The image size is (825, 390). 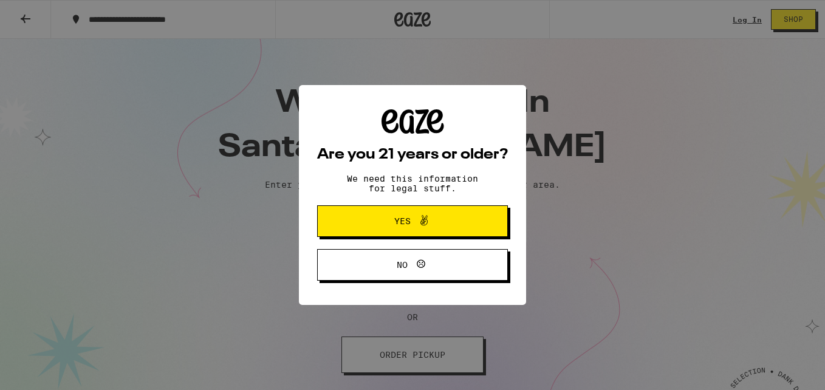 What do you see at coordinates (413, 155) in the screenshot?
I see `h2: Are you 21 years or older?` at bounding box center [413, 155].